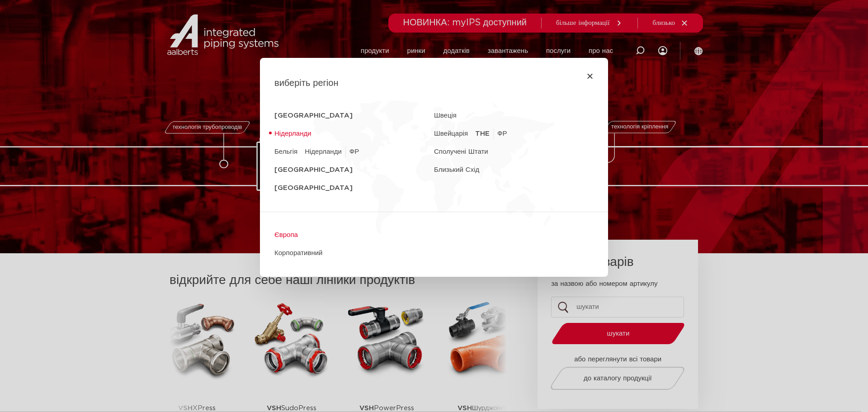  Describe the element at coordinates (298, 253) in the screenshot. I see `font: Корпоративний` at that location.